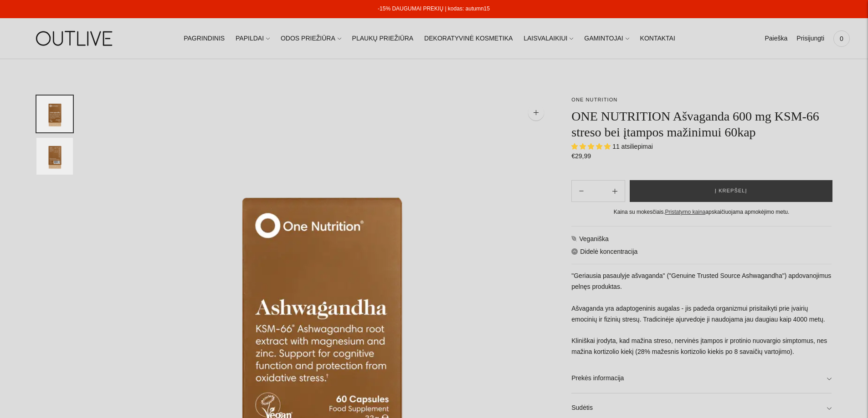 This screenshot has width=868, height=418. Describe the element at coordinates (75, 39) in the screenshot. I see `img: OUTLIVE` at that location.